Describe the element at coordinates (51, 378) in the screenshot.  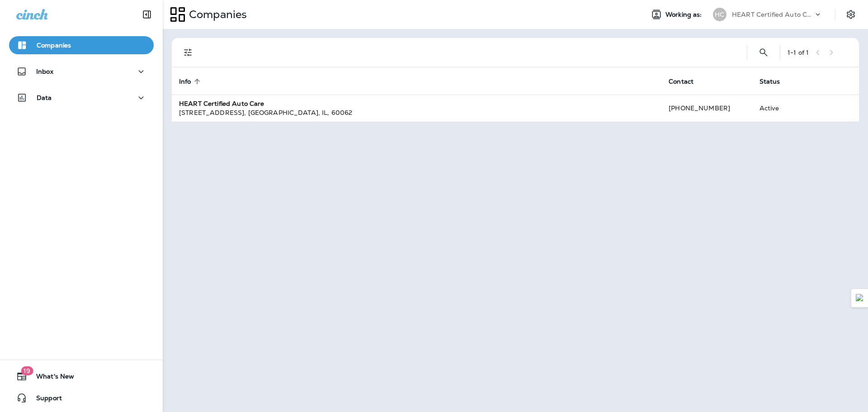
I see `span: What's New` at that location.